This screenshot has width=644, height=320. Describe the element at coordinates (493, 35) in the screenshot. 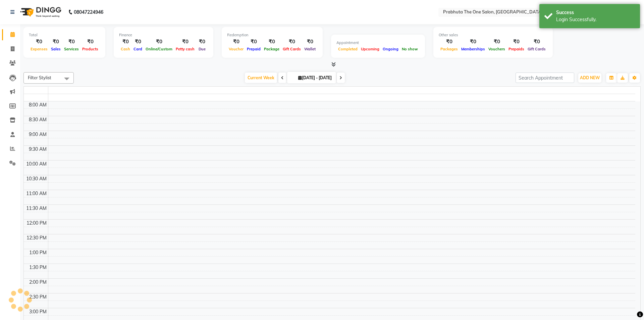

I see `div: Other sales` at that location.